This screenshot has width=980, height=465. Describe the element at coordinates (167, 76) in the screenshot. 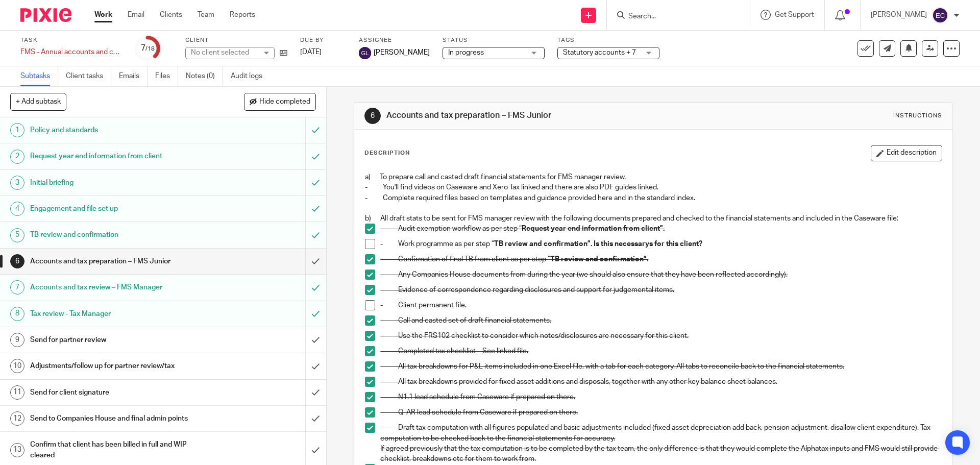

I see `a: Files` at that location.